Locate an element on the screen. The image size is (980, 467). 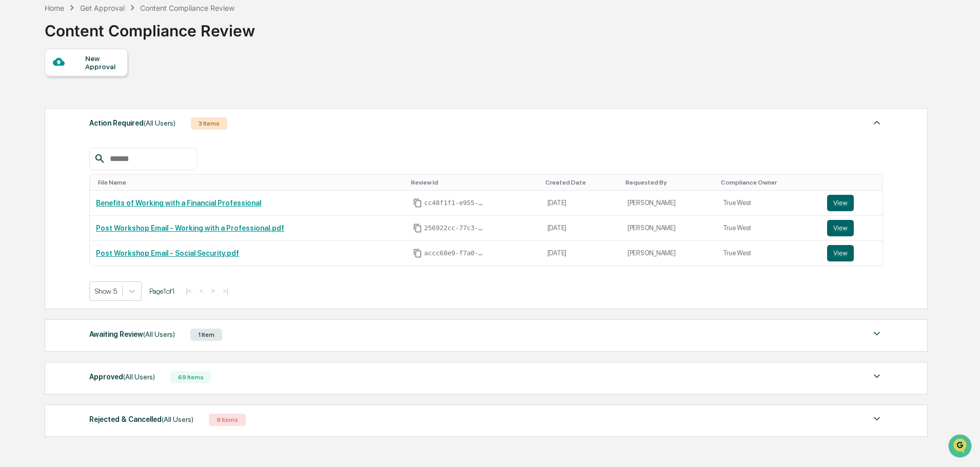
div: Get Approval is located at coordinates (102, 8).